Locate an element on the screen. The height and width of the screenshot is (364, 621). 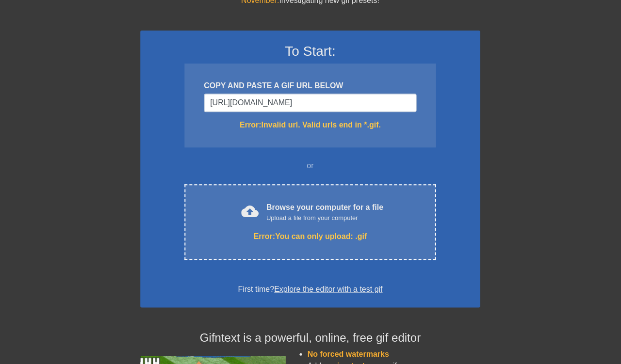
div: or is located at coordinates (310, 166).